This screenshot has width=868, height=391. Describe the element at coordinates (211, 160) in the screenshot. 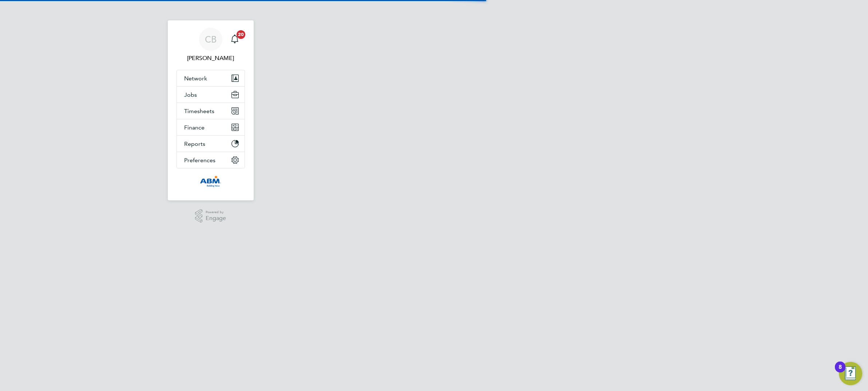

I see `button: Preferences` at that location.